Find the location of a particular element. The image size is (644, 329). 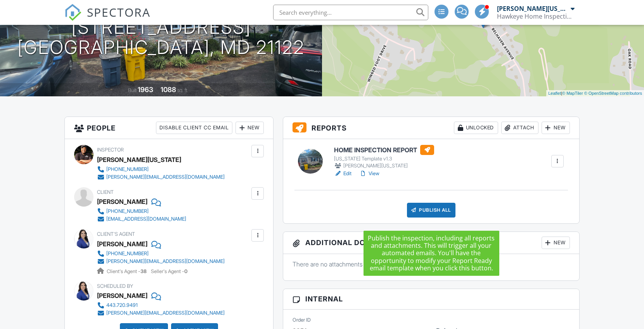

span: Scheduled By is located at coordinates (115, 286).